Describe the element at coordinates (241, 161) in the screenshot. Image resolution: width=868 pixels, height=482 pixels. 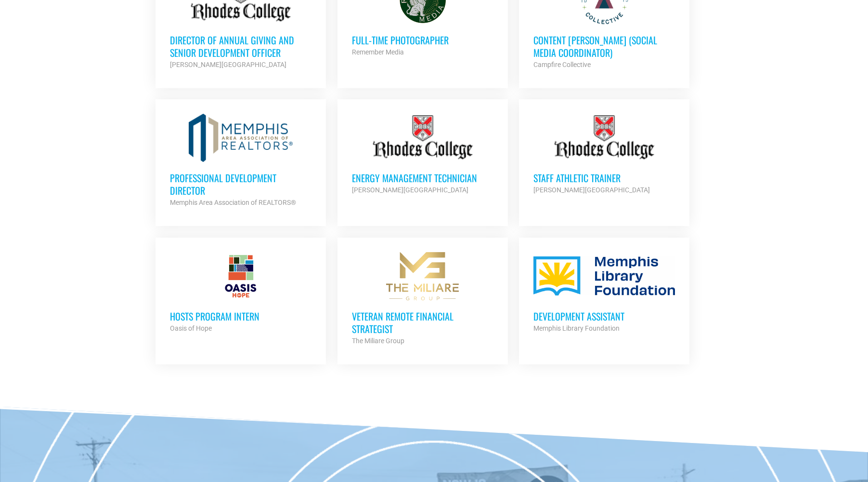
I see `a: Professional Development Director Memphis Area Association of REALTORS®` at that location.